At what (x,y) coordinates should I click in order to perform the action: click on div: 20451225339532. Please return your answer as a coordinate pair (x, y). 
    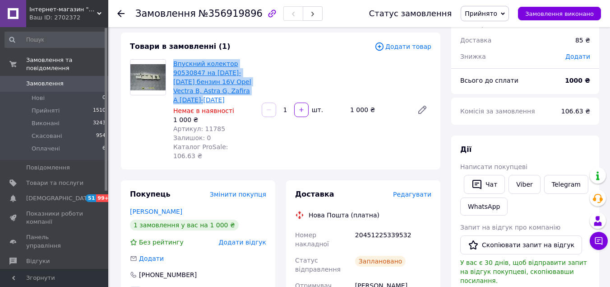
    Looking at the image, I should click on (393, 239).